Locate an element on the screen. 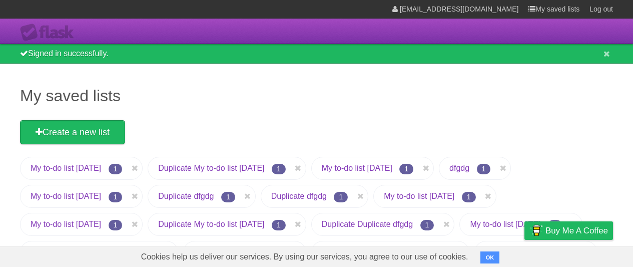  span: Buy me a coffee is located at coordinates (576, 230).